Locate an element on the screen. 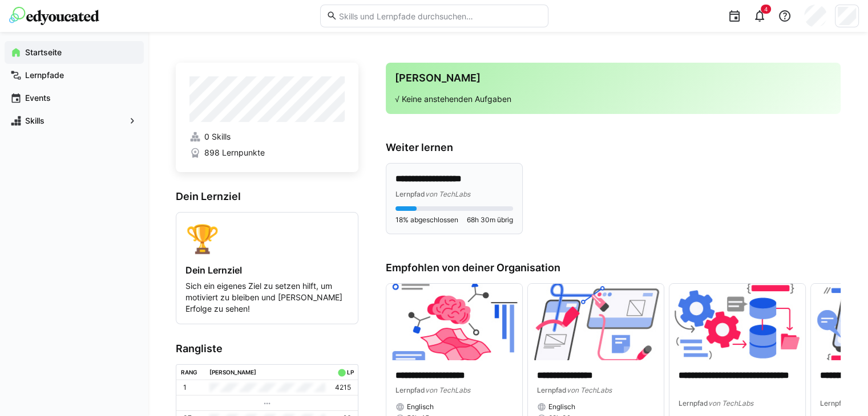 This screenshot has height=416, width=868. input: Skills und Lernpfade durchsuchen… is located at coordinates (439, 16).